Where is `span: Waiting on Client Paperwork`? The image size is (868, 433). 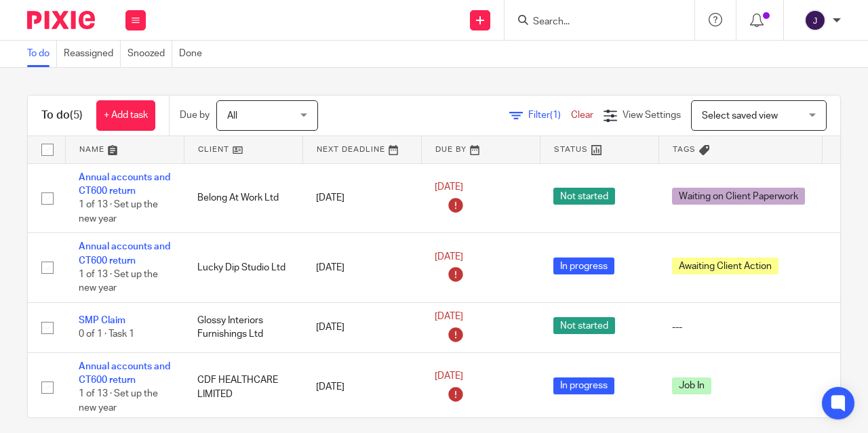 span: Waiting on Client Paperwork is located at coordinates (738, 196).